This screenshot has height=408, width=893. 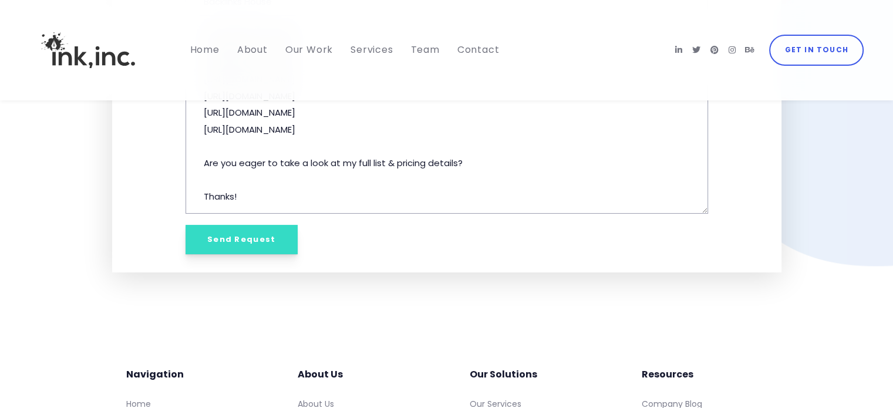 I want to click on span: Home, so click(x=205, y=49).